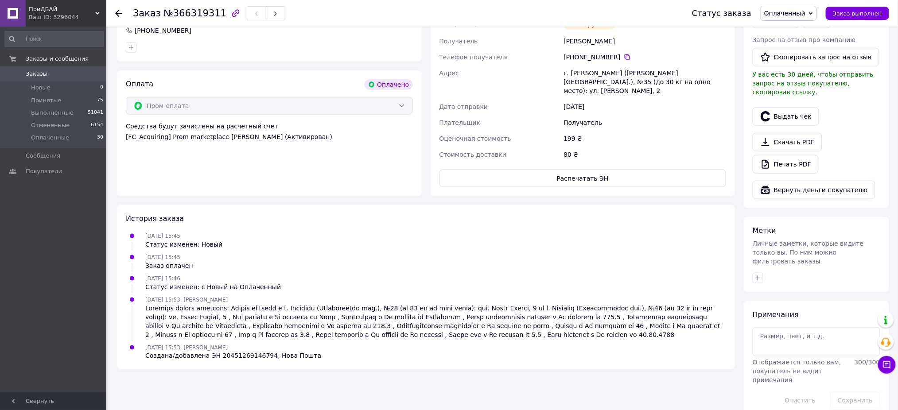 The width and height of the screenshot is (898, 410). Describe the element at coordinates (54, 39) in the screenshot. I see `input: Поиск` at that location.